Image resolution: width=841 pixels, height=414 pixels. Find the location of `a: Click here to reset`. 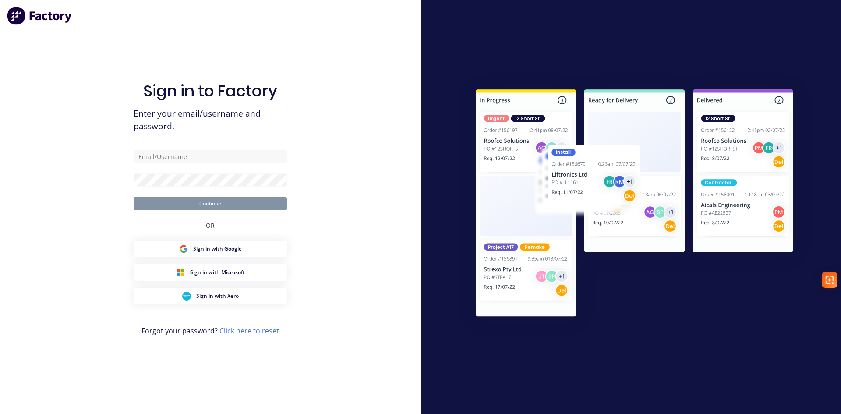

a: Click here to reset is located at coordinates (249, 331).